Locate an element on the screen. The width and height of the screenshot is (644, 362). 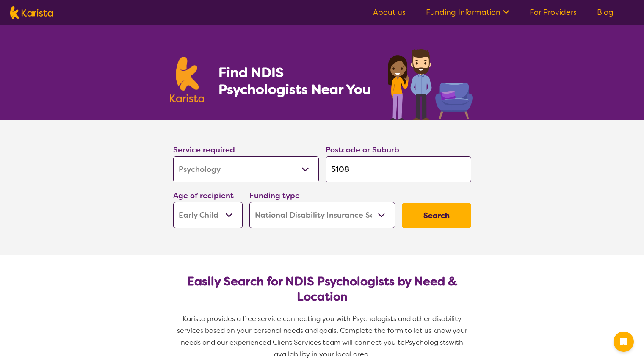
input: Type is located at coordinates (399, 170).